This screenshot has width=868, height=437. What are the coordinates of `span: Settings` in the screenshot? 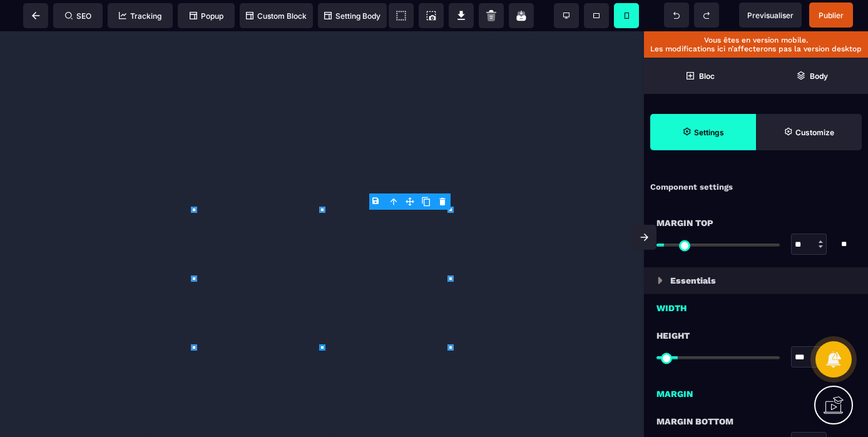 It's located at (703, 132).